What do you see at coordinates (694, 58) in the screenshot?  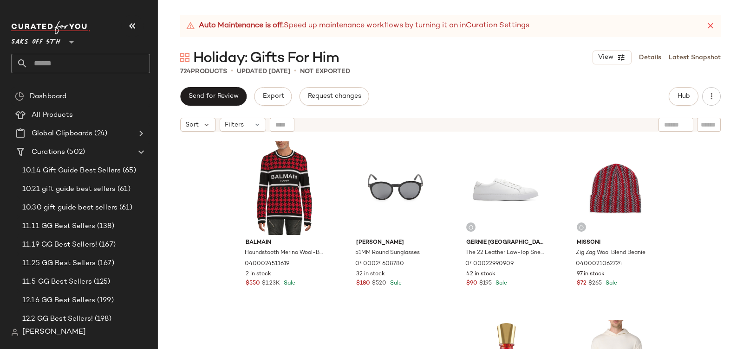 I see `a: Latest Snapshot` at bounding box center [694, 58].